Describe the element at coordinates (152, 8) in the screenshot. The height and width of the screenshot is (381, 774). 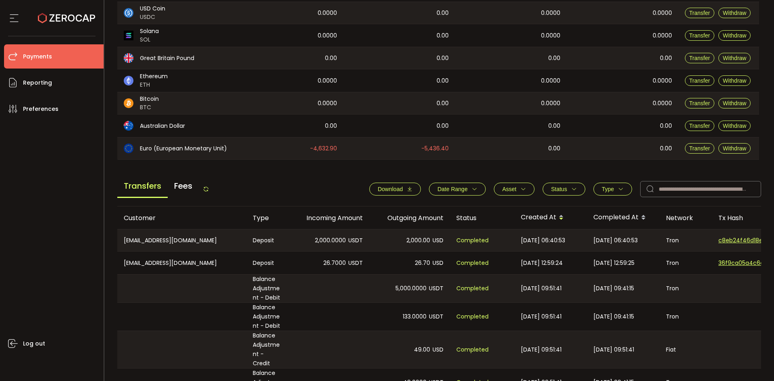
I see `span: USD Coin` at that location.